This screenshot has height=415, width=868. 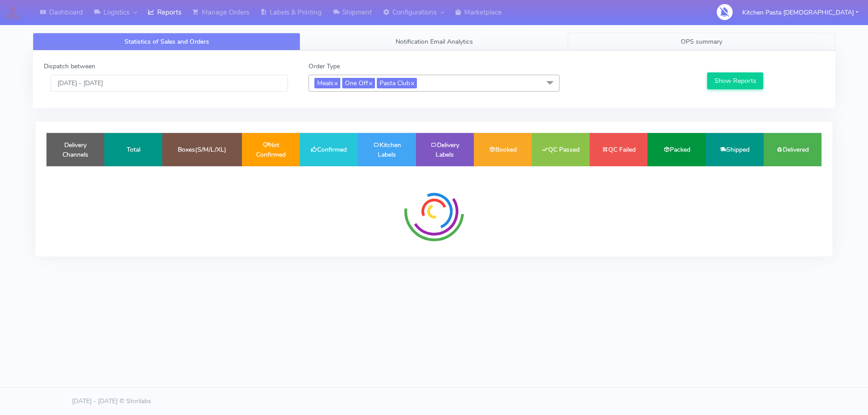 What do you see at coordinates (735, 80) in the screenshot?
I see `button: Show Reports` at bounding box center [735, 80].